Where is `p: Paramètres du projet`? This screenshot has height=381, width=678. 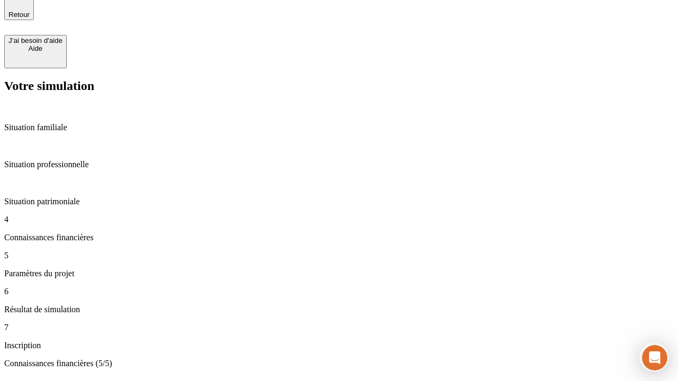 p: Paramètres du projet is located at coordinates (339, 274).